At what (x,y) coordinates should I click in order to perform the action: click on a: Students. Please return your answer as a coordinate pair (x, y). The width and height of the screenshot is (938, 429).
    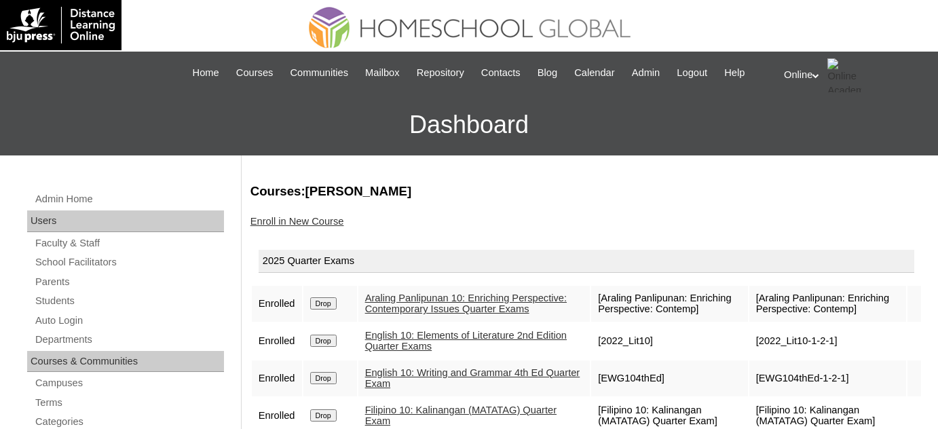
    Looking at the image, I should click on (129, 301).